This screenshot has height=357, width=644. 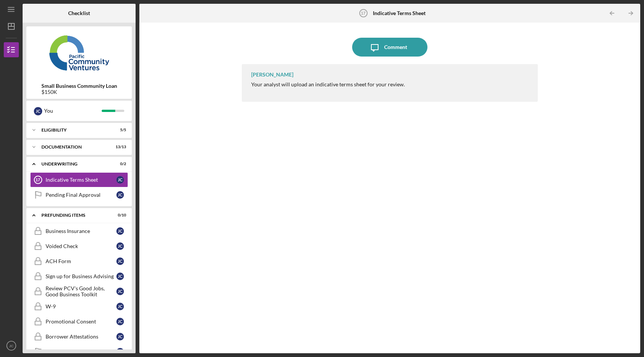 I want to click on button: JC, so click(x=11, y=346).